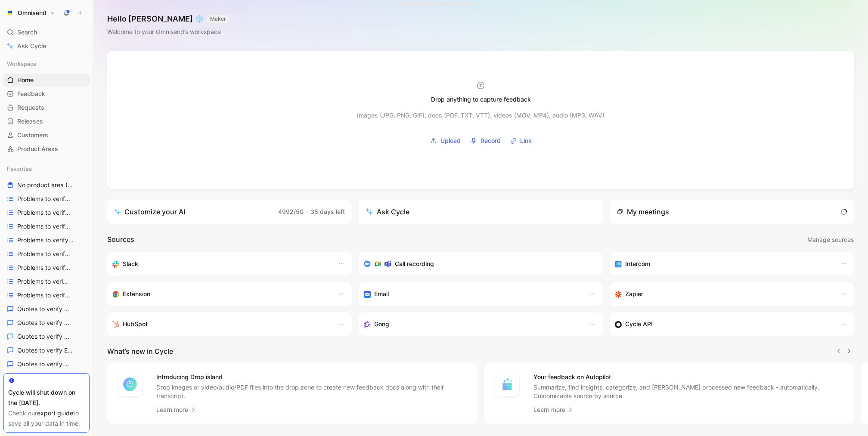 Image resolution: width=868 pixels, height=436 pixels. I want to click on h3: Call recording, so click(414, 264).